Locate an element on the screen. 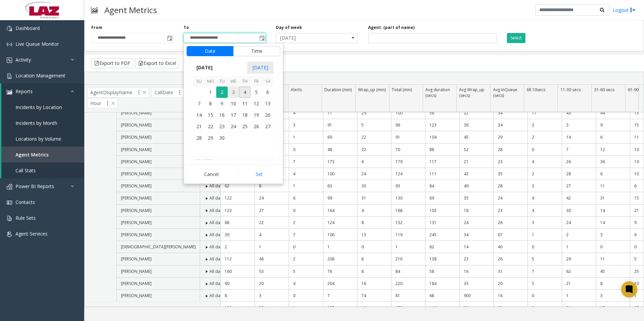 This screenshot has width=644, height=321. td: 43 is located at coordinates (476, 174).